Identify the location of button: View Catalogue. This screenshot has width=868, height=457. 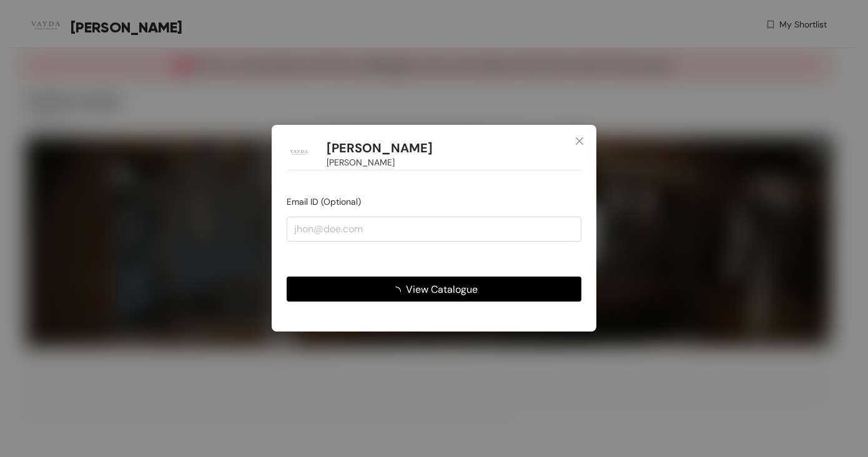
(434, 290).